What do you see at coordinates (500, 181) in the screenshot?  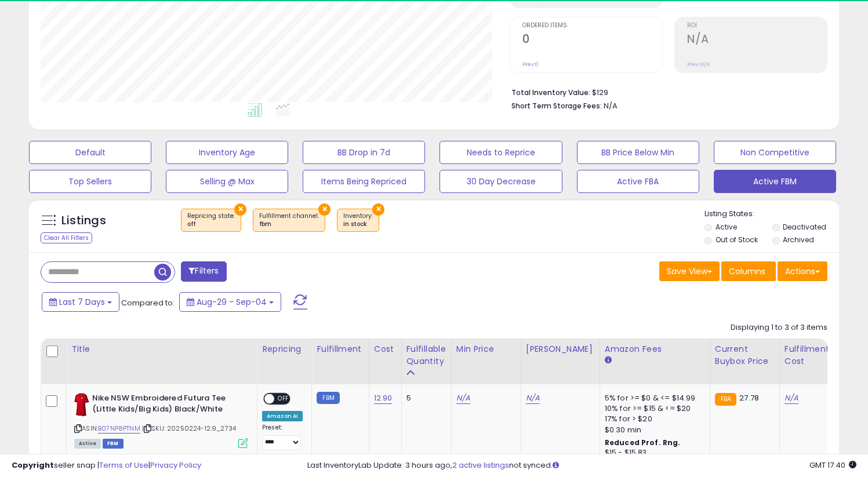 I see `button: 30 Day Decrease` at bounding box center [500, 181].